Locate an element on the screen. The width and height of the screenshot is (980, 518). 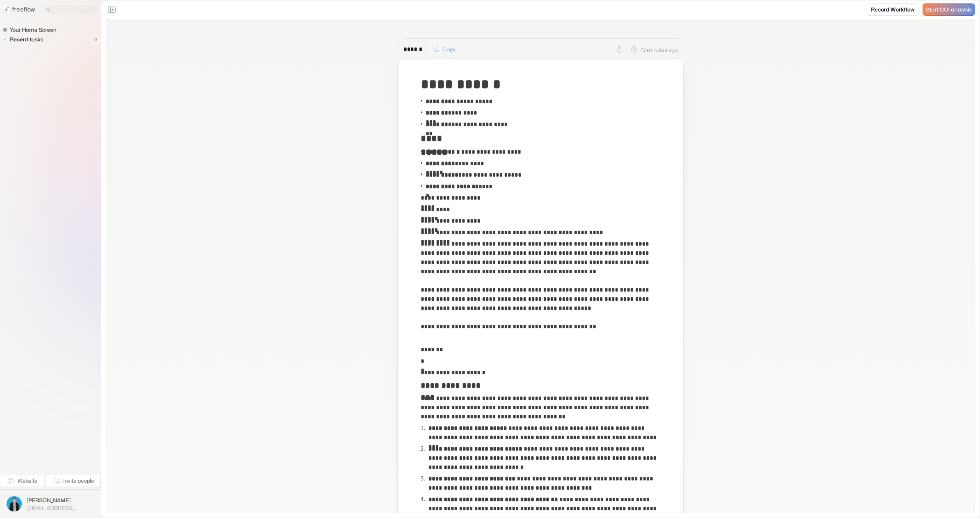
p: 13 minutes ago is located at coordinates (659, 50).